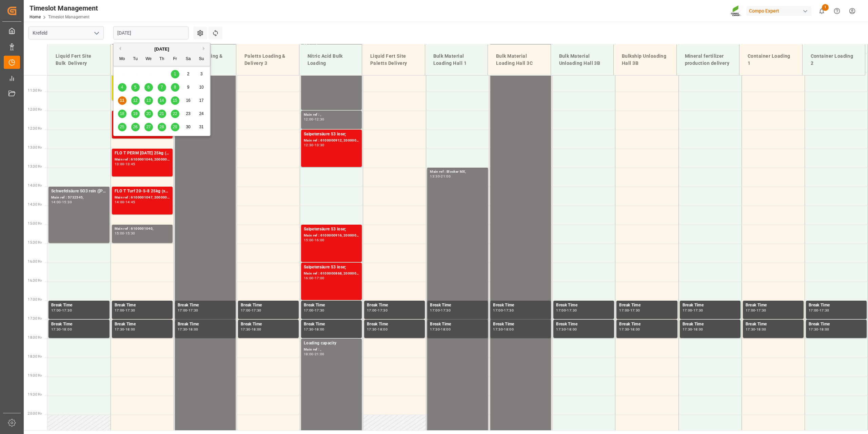 This screenshot has width=868, height=434. I want to click on div: 15:30, so click(67, 202).